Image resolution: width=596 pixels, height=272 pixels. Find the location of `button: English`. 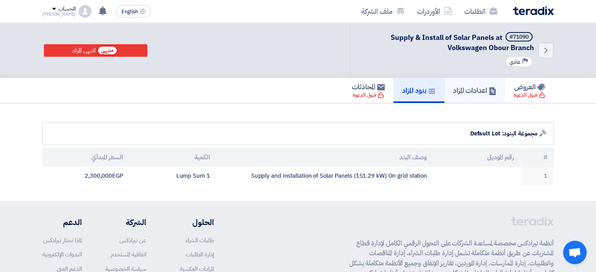

button: English is located at coordinates (134, 11).